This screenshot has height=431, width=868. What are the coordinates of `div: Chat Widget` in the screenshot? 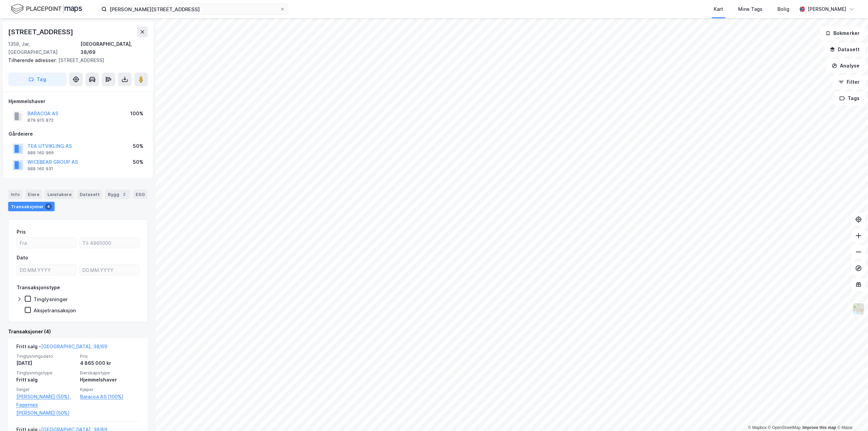 It's located at (851, 415).